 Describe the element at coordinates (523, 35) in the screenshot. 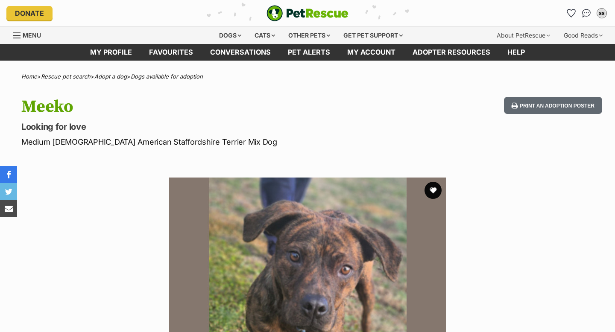

I see `div: About PetRescue` at that location.